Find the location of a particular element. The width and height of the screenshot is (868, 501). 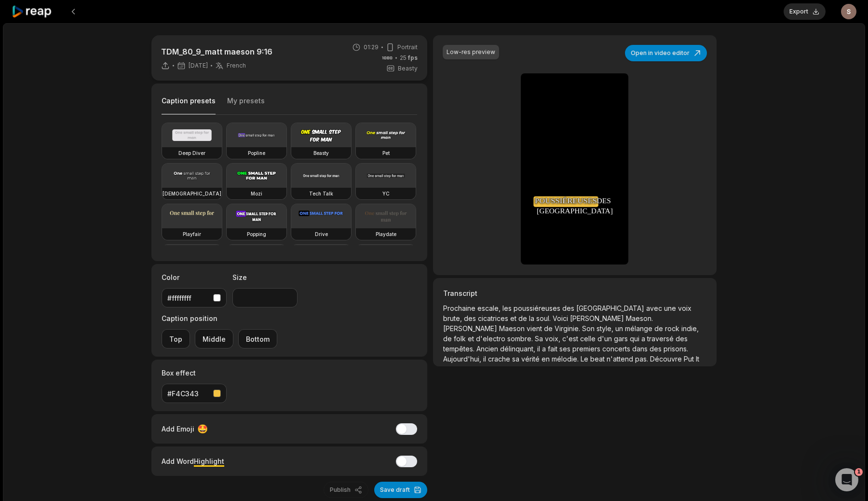

span: Put is located at coordinates (689, 359).